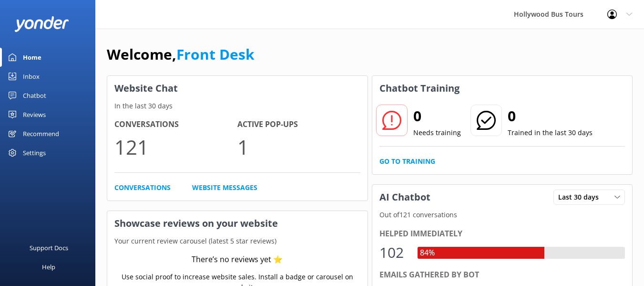 Image resolution: width=644 pixels, height=286 pixels. Describe the element at coordinates (215, 54) in the screenshot. I see `a: Front Desk` at that location.